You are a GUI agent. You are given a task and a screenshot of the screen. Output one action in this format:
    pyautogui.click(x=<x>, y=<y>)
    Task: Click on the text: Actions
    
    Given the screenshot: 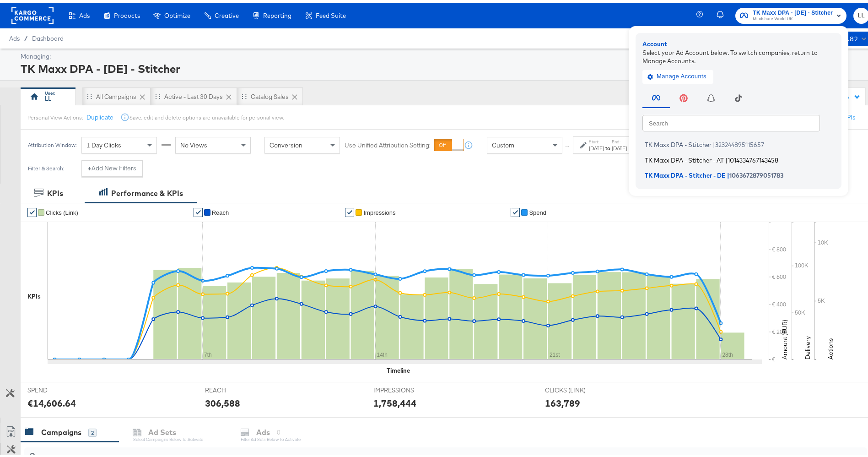 What is the action you would take?
    pyautogui.click(x=831, y=346)
    